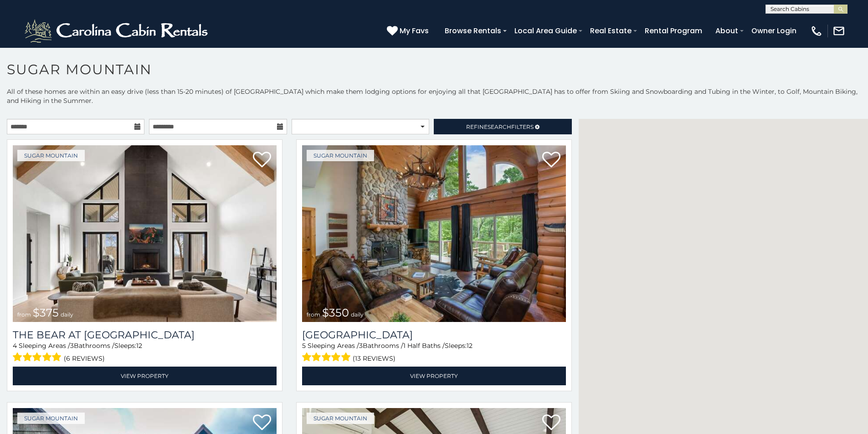 The image size is (868, 434). I want to click on a: Local Area Guide, so click(545, 30).